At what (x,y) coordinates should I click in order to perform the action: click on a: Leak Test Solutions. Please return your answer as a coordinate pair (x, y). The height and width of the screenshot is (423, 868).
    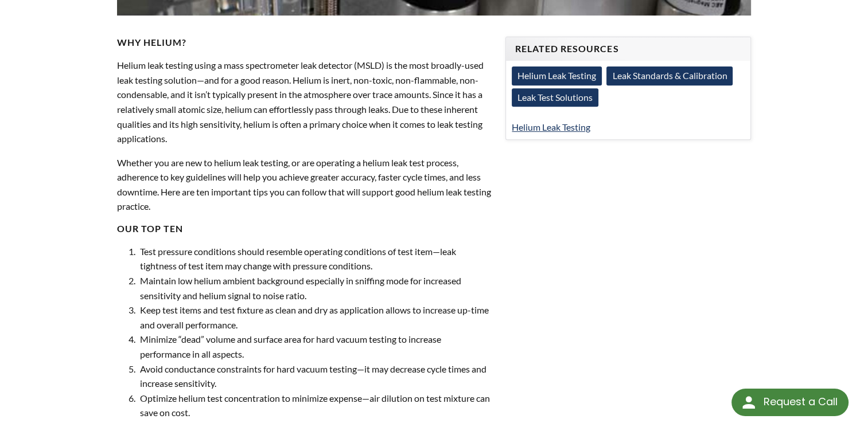
    Looking at the image, I should click on (555, 98).